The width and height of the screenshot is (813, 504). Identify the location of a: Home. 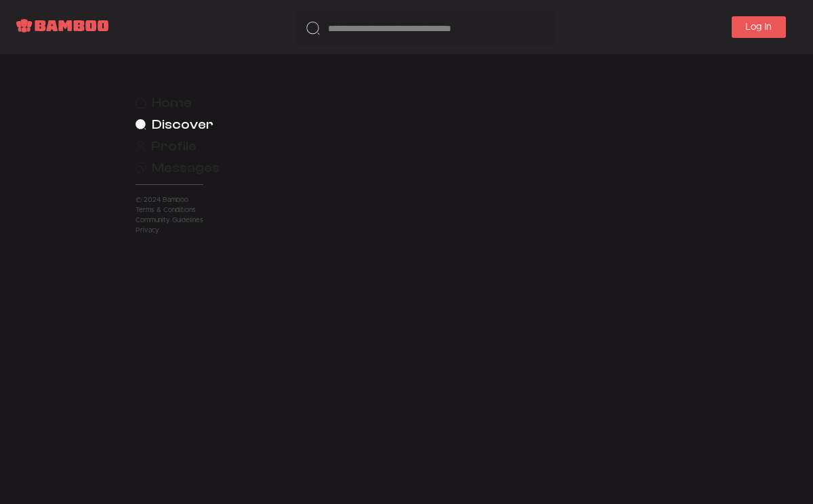
(164, 103).